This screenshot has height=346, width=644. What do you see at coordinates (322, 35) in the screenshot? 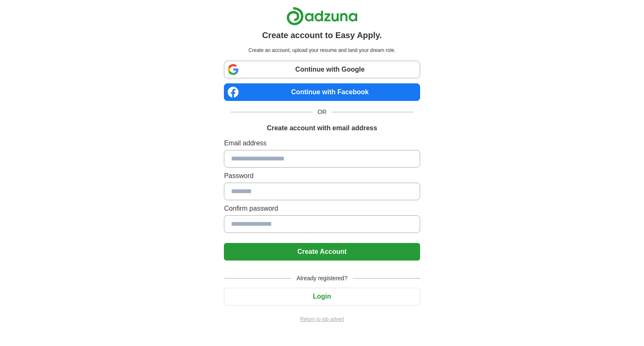
I see `h1: Create account to Easy Apply.` at bounding box center [322, 35].